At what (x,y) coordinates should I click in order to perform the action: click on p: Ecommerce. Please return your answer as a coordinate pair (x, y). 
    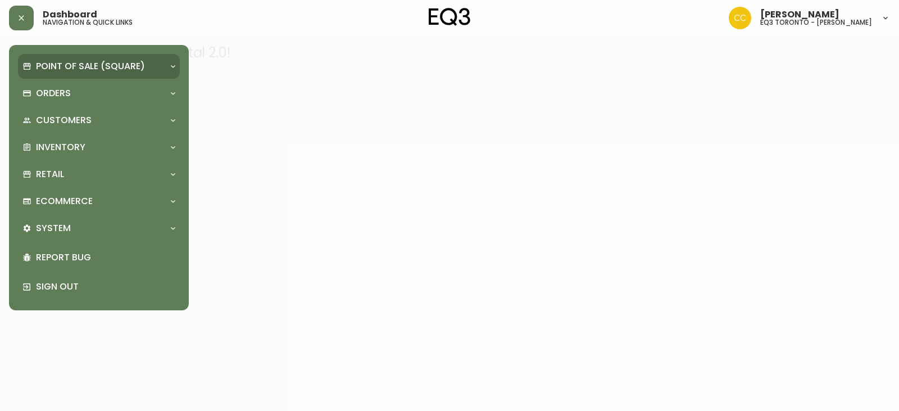
    Looking at the image, I should click on (64, 201).